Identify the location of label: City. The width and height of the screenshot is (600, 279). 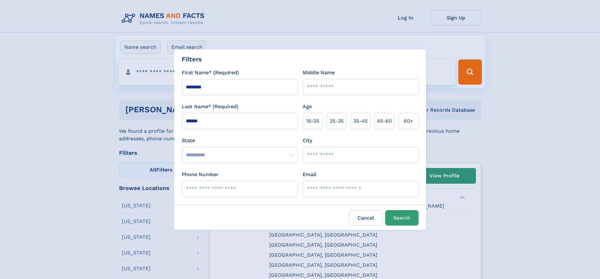
(307, 141).